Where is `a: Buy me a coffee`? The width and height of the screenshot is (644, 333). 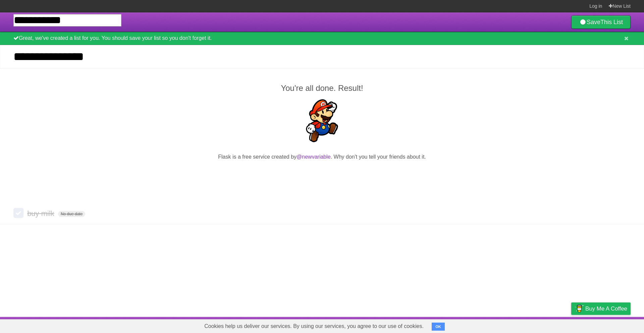 a: Buy me a coffee is located at coordinates (601, 308).